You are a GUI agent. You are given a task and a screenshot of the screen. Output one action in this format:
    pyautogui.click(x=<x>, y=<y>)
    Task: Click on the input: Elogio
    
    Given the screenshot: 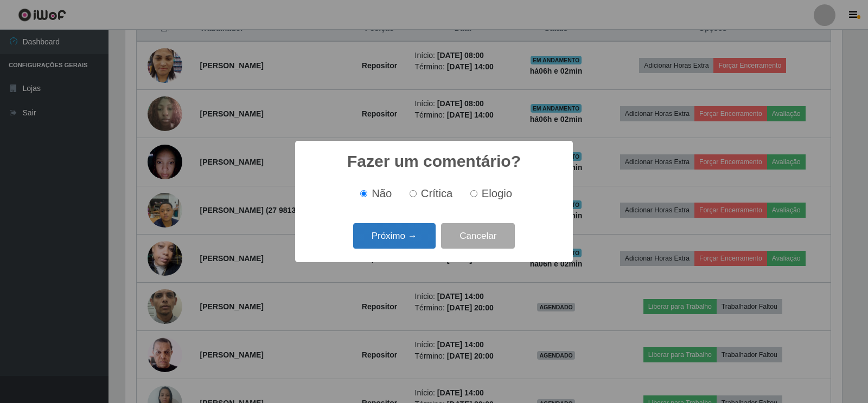 What is the action you would take?
    pyautogui.click(x=473, y=194)
    